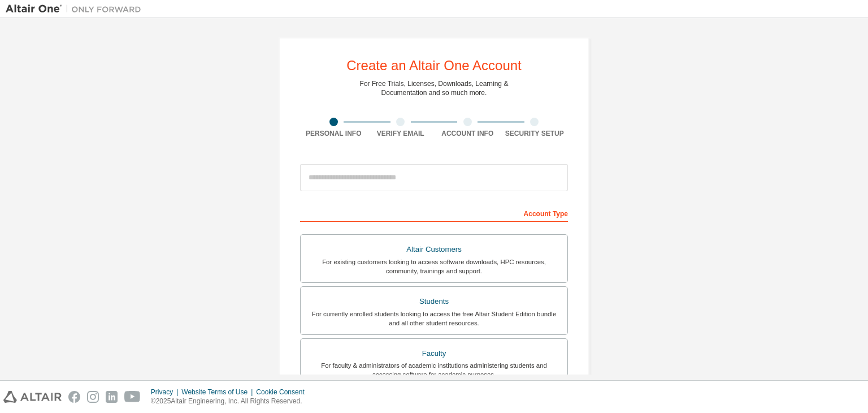 This screenshot has width=868, height=413. What do you see at coordinates (334, 133) in the screenshot?
I see `div: Personal Info` at bounding box center [334, 133].